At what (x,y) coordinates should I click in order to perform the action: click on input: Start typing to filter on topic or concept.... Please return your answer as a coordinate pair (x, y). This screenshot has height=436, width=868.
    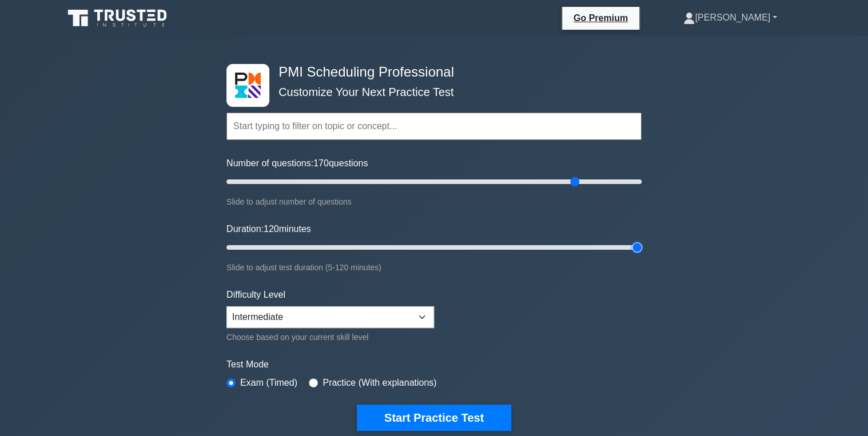
    Looking at the image, I should click on (434, 126).